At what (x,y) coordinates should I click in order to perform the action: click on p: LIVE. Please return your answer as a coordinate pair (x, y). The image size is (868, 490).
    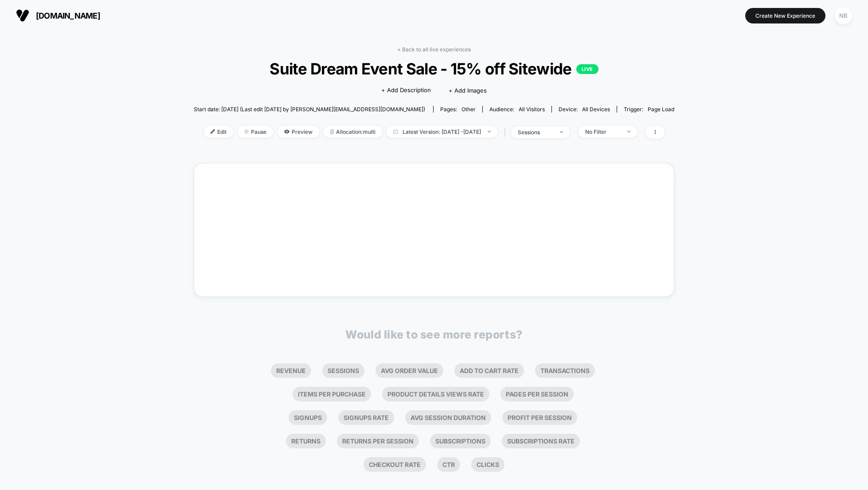
    Looking at the image, I should click on (587, 69).